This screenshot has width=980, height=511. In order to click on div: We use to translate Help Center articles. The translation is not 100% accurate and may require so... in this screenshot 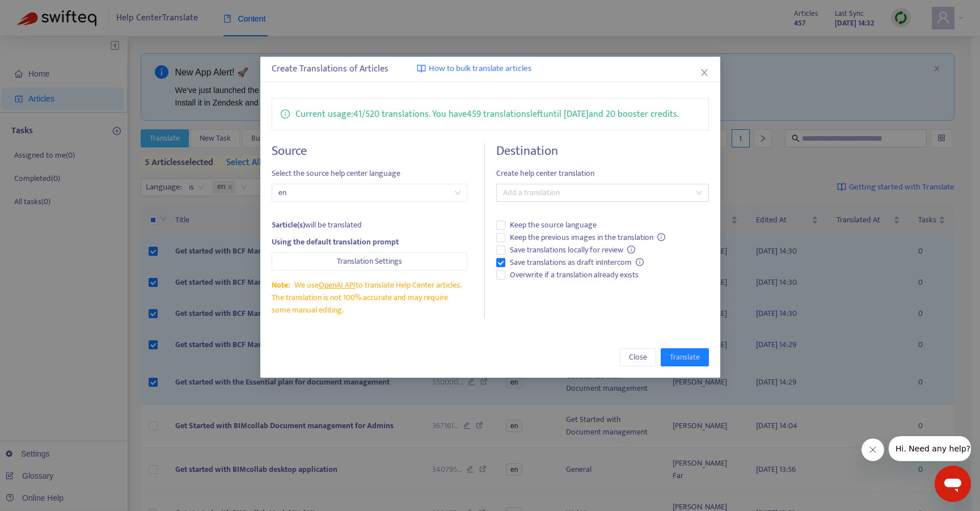, I will do `click(369, 298)`.